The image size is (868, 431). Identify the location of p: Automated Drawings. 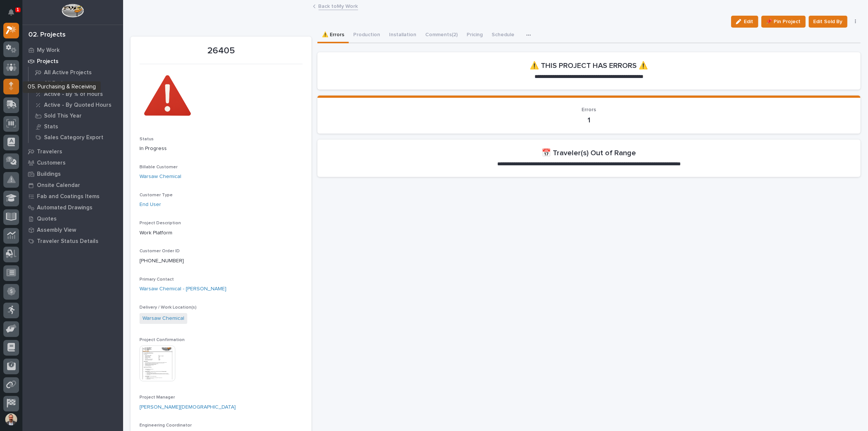
(65, 207).